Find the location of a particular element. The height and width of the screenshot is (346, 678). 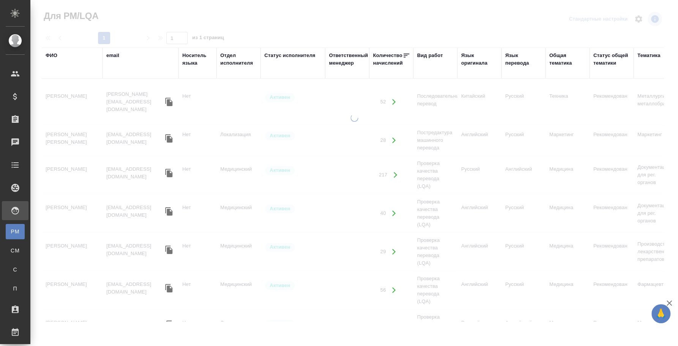

div: Язык оригинала is located at coordinates (480, 59).